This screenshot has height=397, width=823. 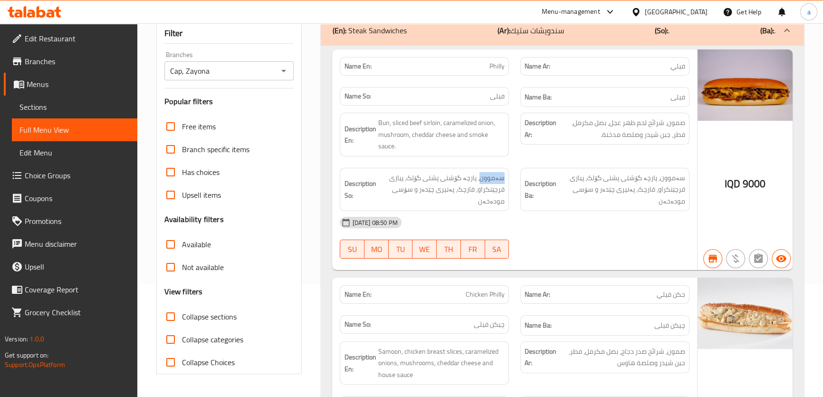 What do you see at coordinates (369, 30) in the screenshot?
I see `p: Steak Sandwiches` at bounding box center [369, 30].